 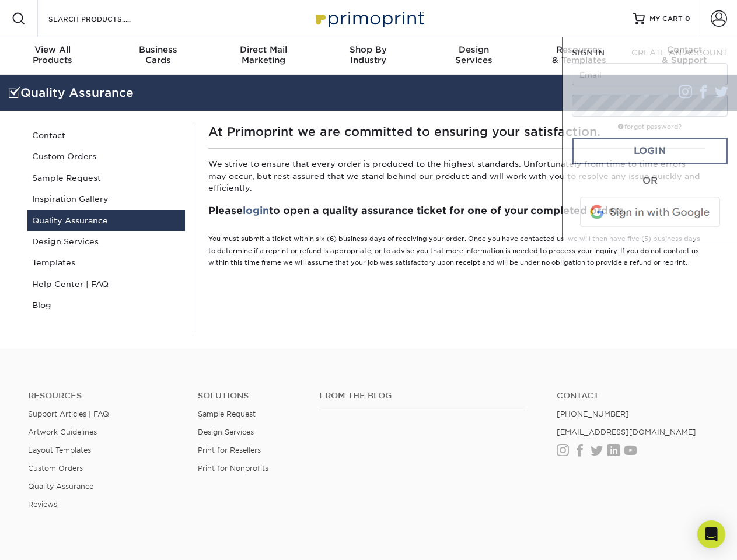 What do you see at coordinates (579, 50) in the screenshot?
I see `span: Resources` at bounding box center [579, 50].